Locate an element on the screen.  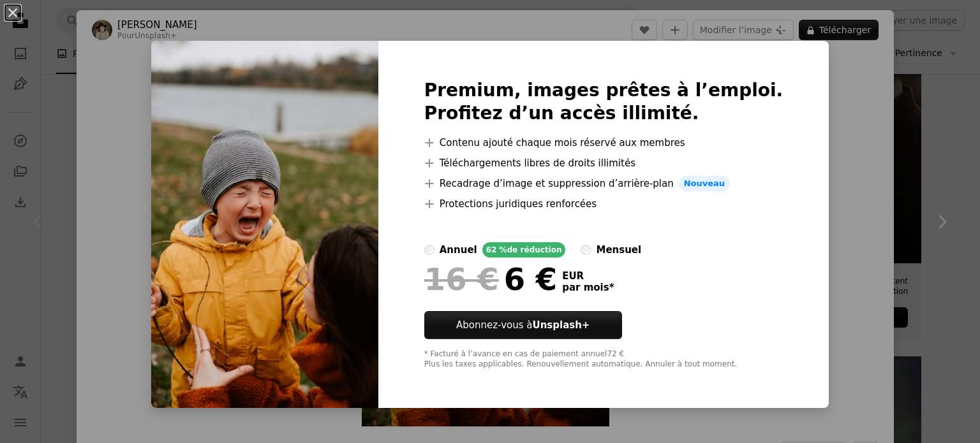
div: * Facturé à l’avance en cas de paiement annuel 72 € Plus les taxes applicables. Renouvellement au... is located at coordinates (603, 359).